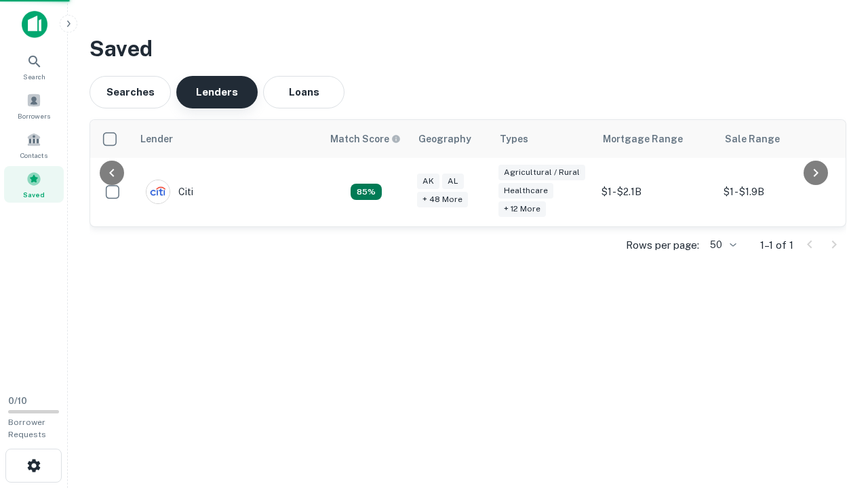  I want to click on div: Citi, so click(169, 192).